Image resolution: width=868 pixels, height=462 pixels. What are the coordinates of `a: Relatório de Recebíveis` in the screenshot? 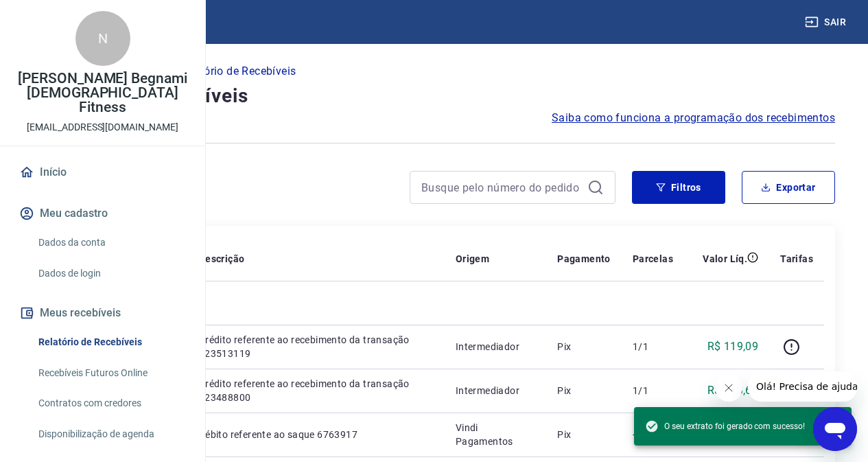 It's located at (110, 342).